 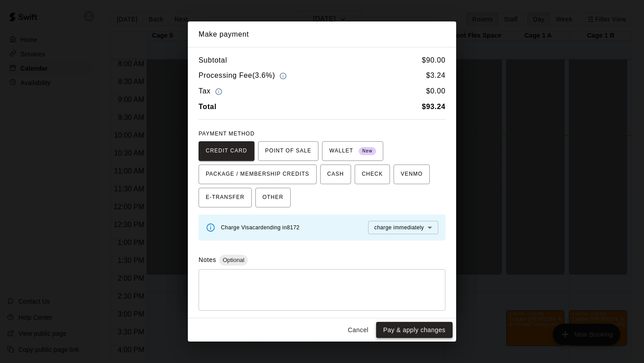 What do you see at coordinates (273, 198) in the screenshot?
I see `span: OTHER` at bounding box center [273, 198].